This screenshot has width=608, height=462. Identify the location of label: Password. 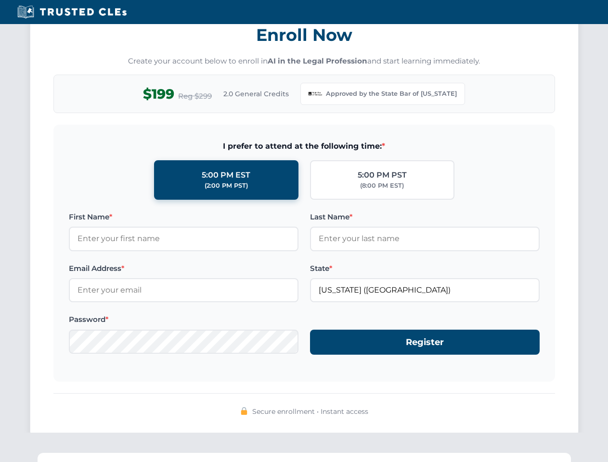
(183, 320).